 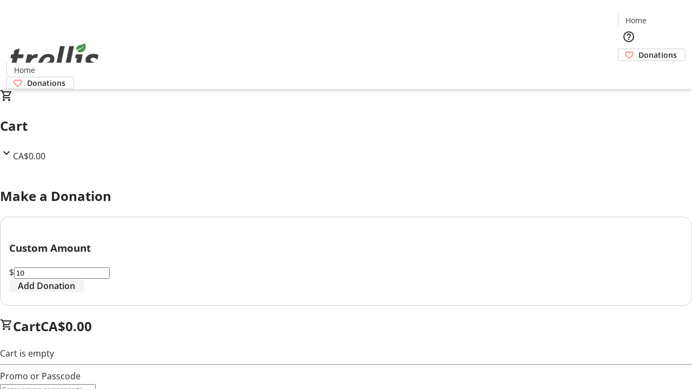 I want to click on button: Add Donation, so click(x=46, y=286).